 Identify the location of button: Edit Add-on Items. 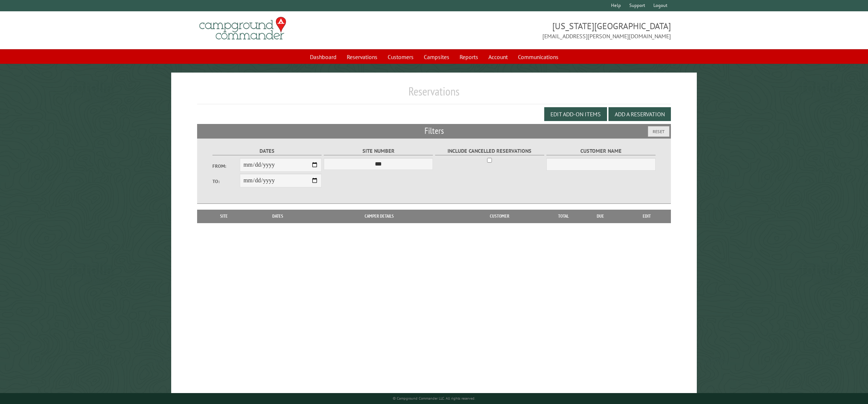
(576, 114).